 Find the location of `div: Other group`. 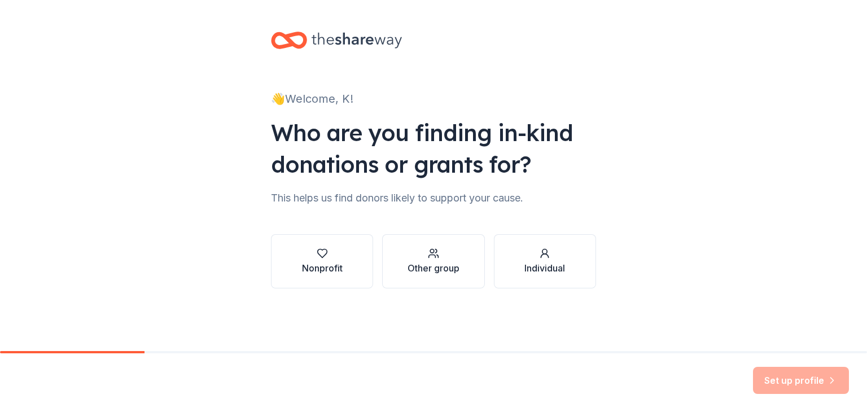

div: Other group is located at coordinates (433, 268).